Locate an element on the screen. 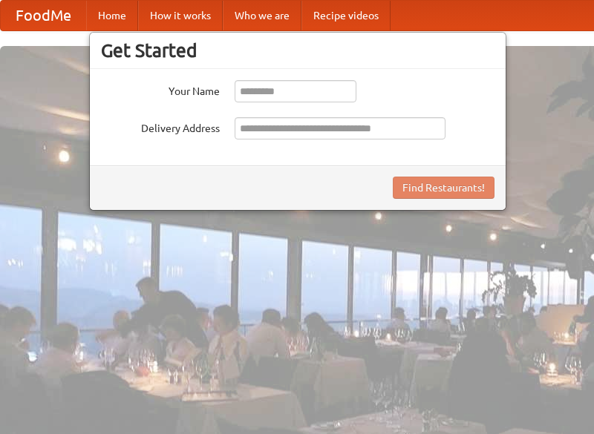 This screenshot has width=594, height=434. button: Find Restaurants! is located at coordinates (443, 188).